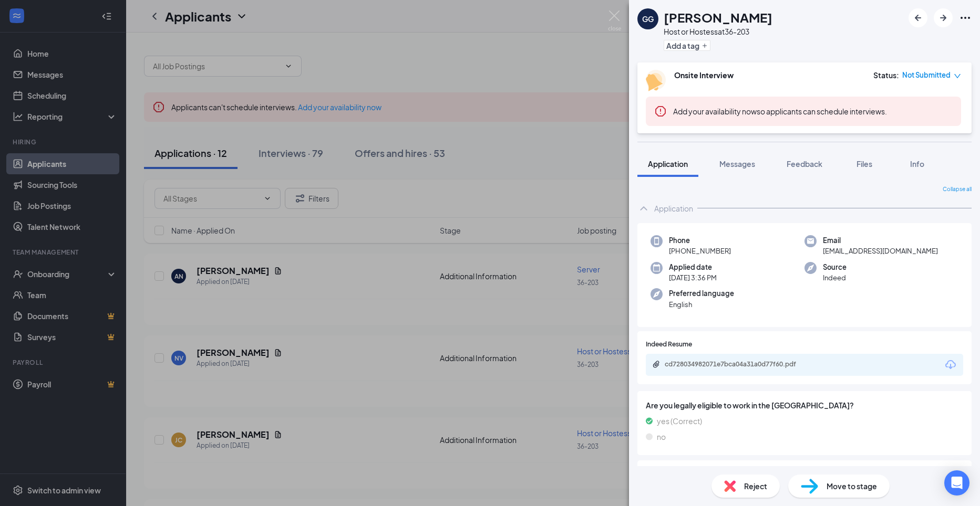 The width and height of the screenshot is (980, 506). Describe the element at coordinates (704, 75) in the screenshot. I see `b: Onsite Interview` at that location.